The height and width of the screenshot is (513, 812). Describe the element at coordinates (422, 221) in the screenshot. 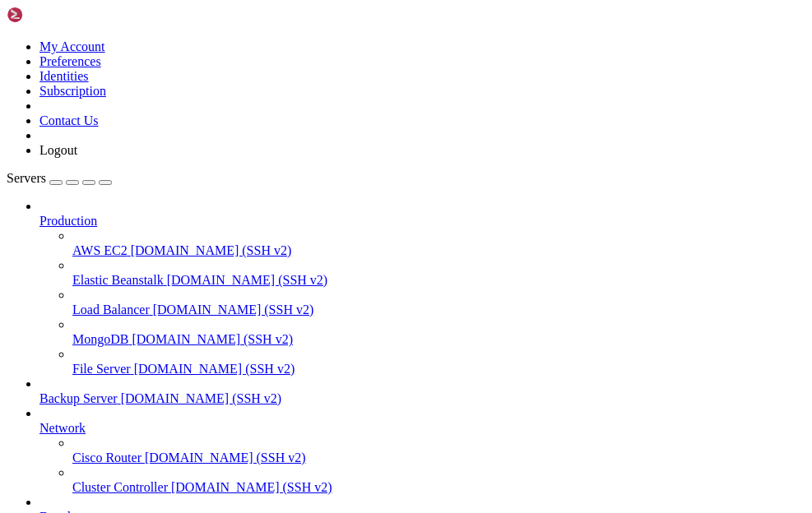

I see `a: Production` at that location.